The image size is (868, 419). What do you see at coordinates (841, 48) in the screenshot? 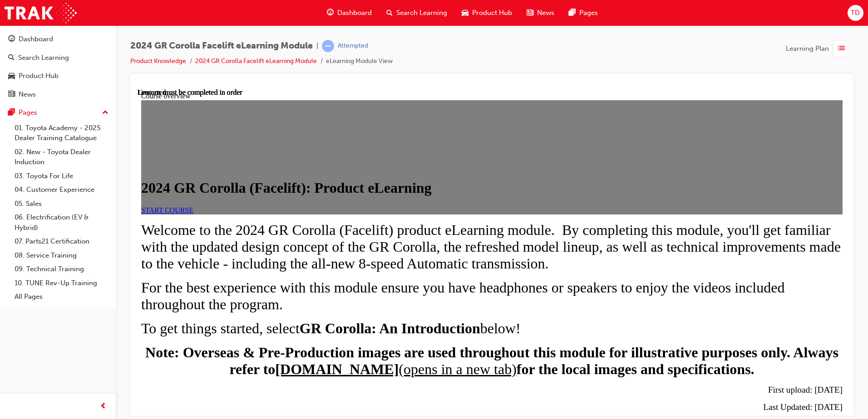
I see `span: list-icon` at bounding box center [841, 48].